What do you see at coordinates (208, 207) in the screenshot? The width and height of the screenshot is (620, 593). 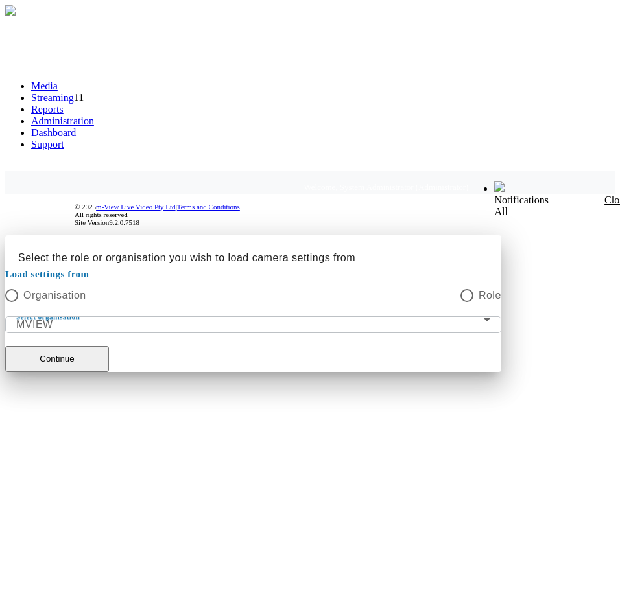 I see `a: Terms and Conditions` at bounding box center [208, 207].